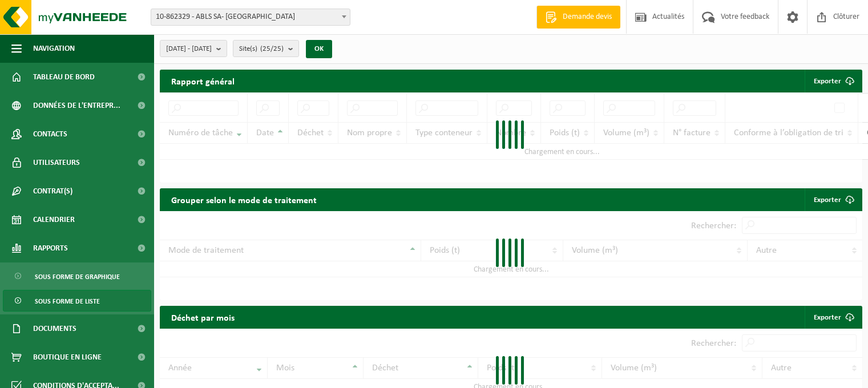  What do you see at coordinates (77, 277) in the screenshot?
I see `span: Sous forme de graphique` at bounding box center [77, 277].